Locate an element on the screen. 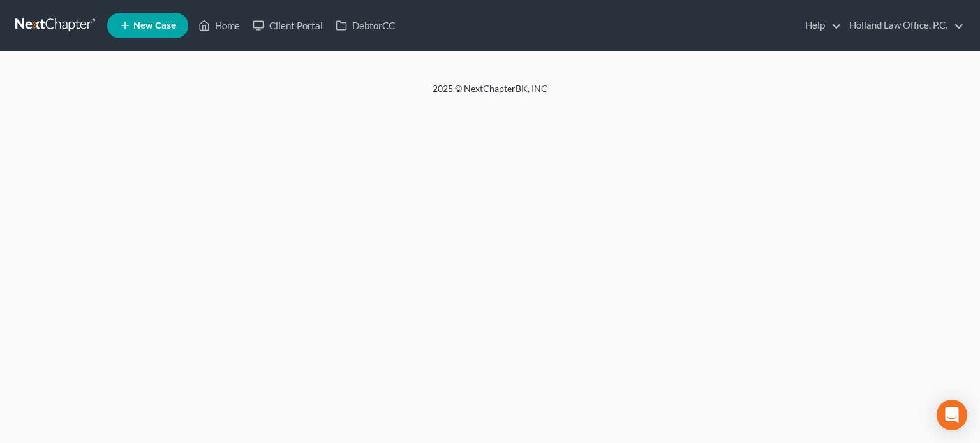 The height and width of the screenshot is (443, 980). div: Open Intercom Messenger is located at coordinates (952, 415).